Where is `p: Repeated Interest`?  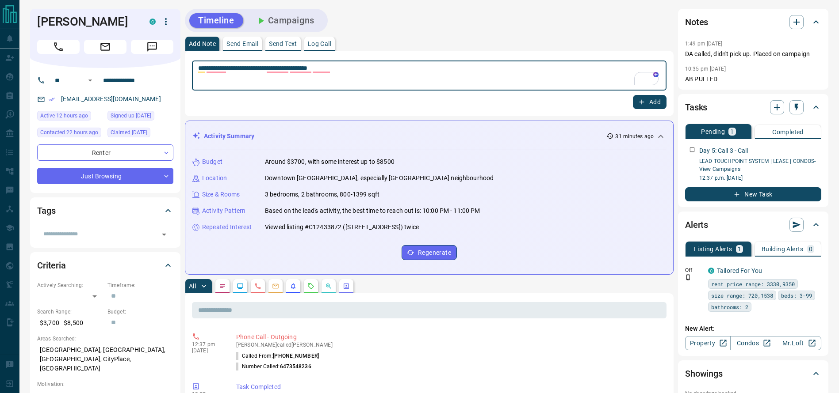 p: Repeated Interest is located at coordinates (227, 227).